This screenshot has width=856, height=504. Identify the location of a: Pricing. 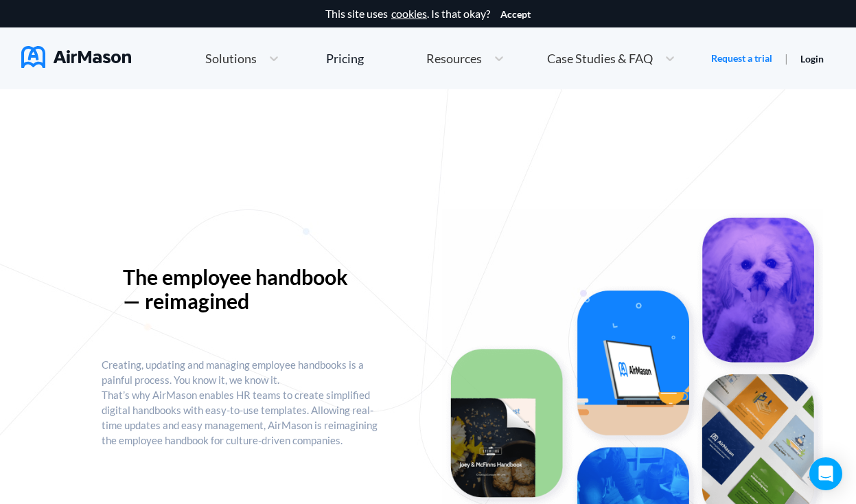
(344, 58).